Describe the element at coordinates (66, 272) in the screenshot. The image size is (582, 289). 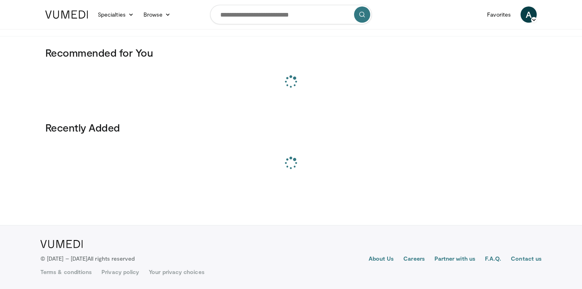
I see `a: Terms & conditions` at that location.